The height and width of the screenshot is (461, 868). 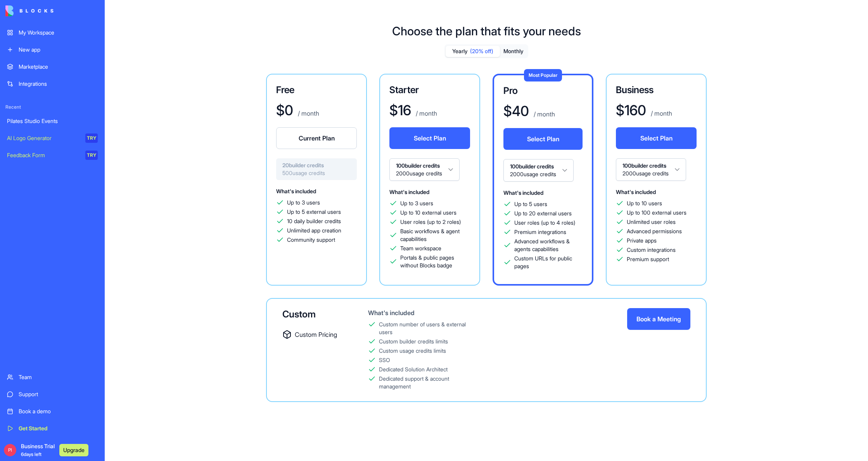 I want to click on div: My Workspace, so click(x=58, y=33).